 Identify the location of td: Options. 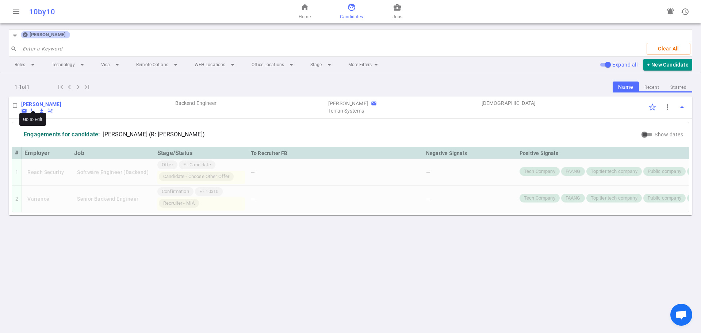
(663, 106).